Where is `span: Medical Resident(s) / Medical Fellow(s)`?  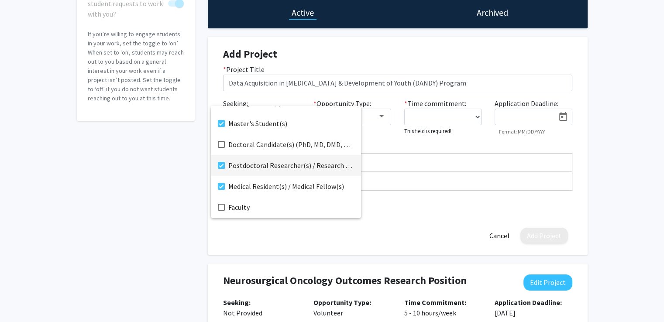
span: Medical Resident(s) / Medical Fellow(s) is located at coordinates (291, 186).